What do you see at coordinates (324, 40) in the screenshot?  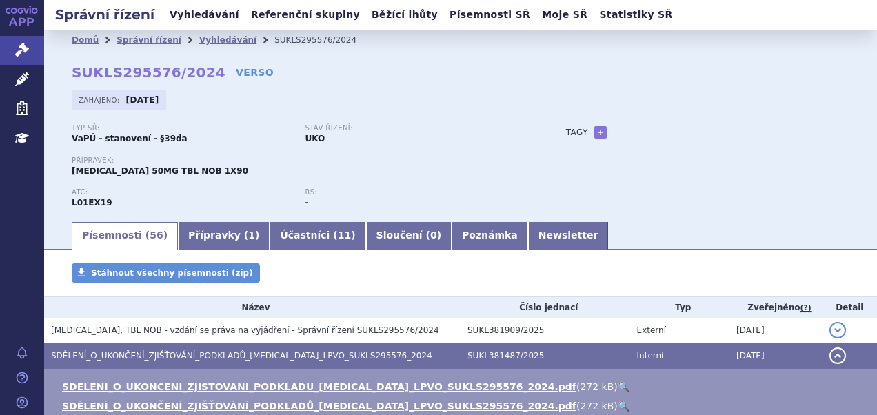 I see `li: SUKLS295576/2024` at bounding box center [324, 40].